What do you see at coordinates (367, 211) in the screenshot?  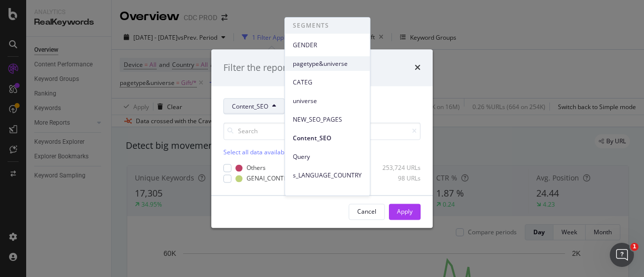 I see `div: Cancel` at bounding box center [367, 211].